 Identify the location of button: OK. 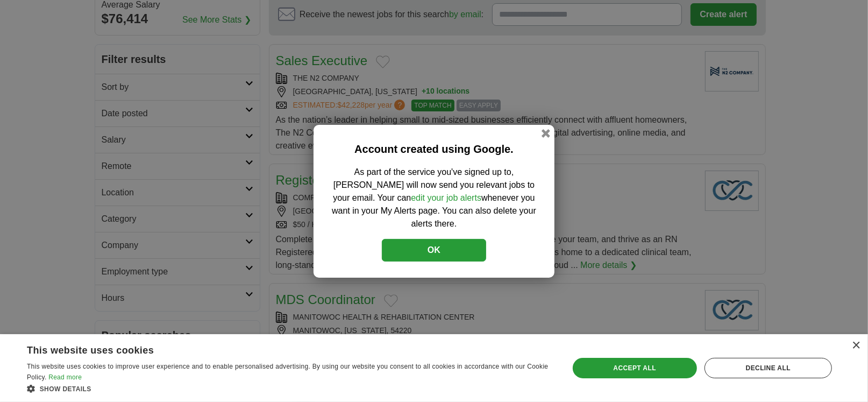
(434, 250).